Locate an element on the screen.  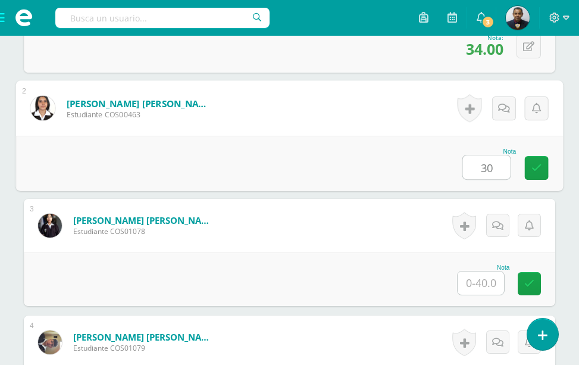
span: Estudiante COS00463 is located at coordinates (140, 114).